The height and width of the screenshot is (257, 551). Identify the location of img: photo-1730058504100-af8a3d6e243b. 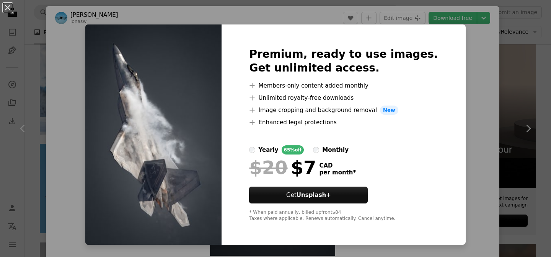
(153, 135).